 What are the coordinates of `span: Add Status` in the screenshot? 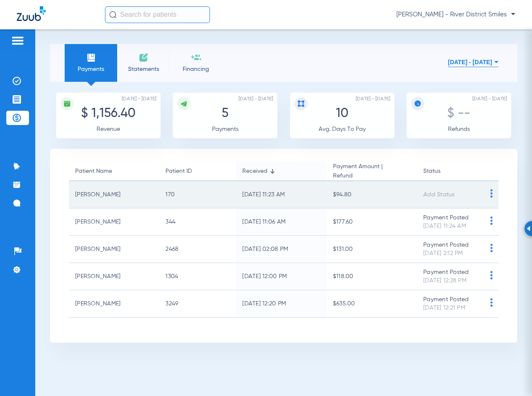 It's located at (439, 195).